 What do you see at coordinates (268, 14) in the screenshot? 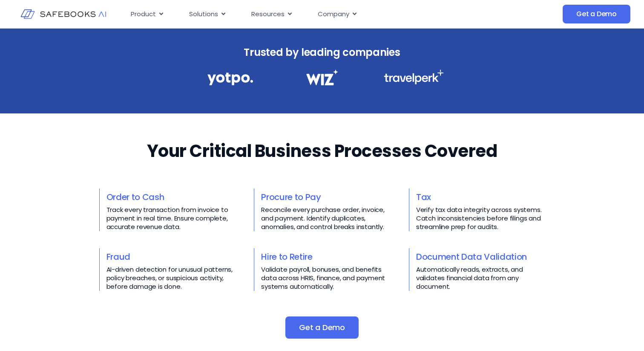
I see `span: Resources` at bounding box center [268, 14].